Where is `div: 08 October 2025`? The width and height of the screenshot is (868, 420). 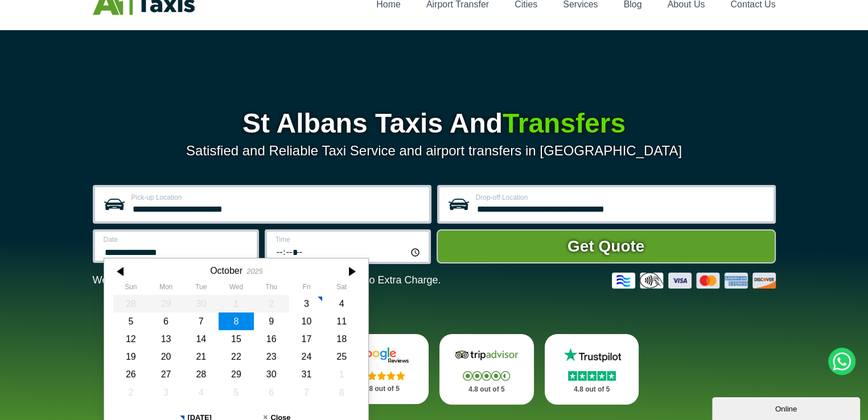
div: 08 October 2025 is located at coordinates (236, 321).